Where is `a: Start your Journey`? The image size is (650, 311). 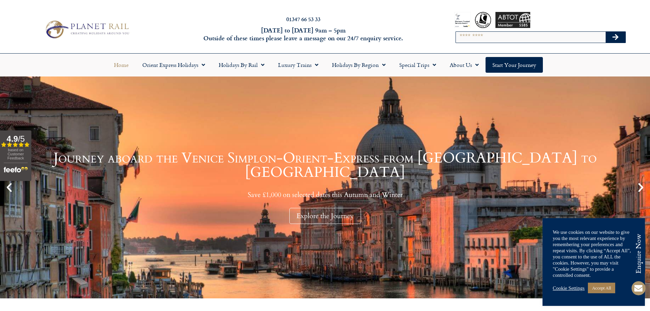 a: Start your Journey is located at coordinates (515, 65).